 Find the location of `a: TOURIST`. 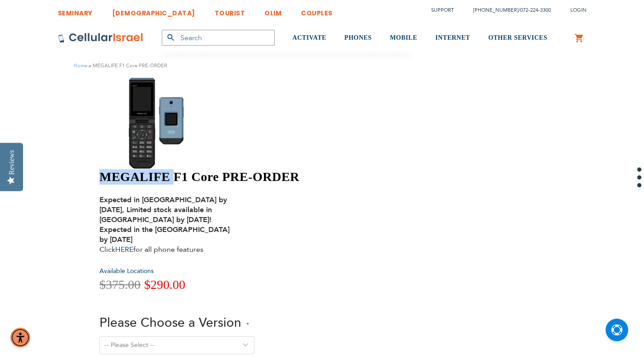

a: TOURIST is located at coordinates (230, 11).